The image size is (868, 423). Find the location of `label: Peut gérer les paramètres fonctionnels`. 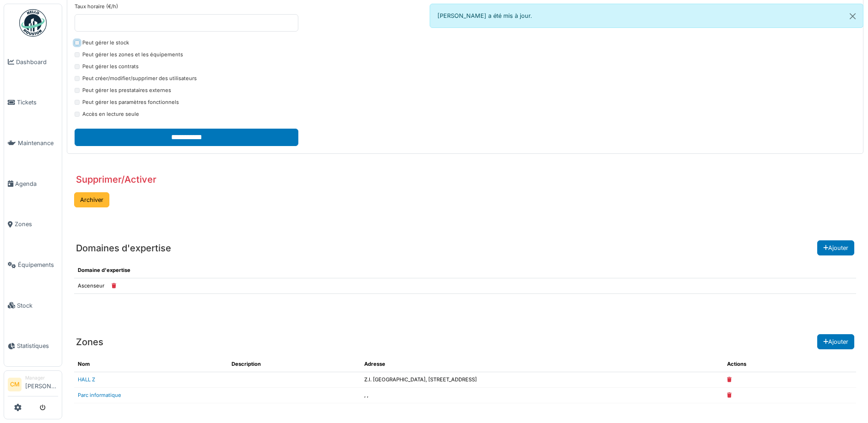

label: Peut gérer les paramètres fonctionnels is located at coordinates (131, 102).